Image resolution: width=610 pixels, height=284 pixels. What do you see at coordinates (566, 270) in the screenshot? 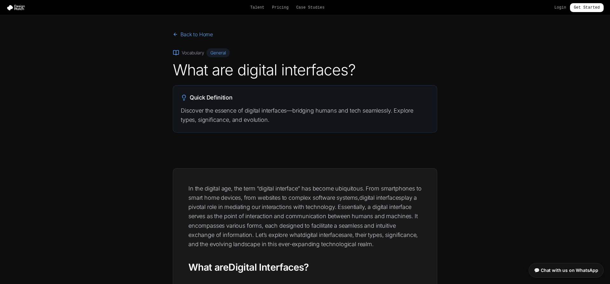
I see `a: 💬 Chat with us on WhatsApp` at bounding box center [566, 270].